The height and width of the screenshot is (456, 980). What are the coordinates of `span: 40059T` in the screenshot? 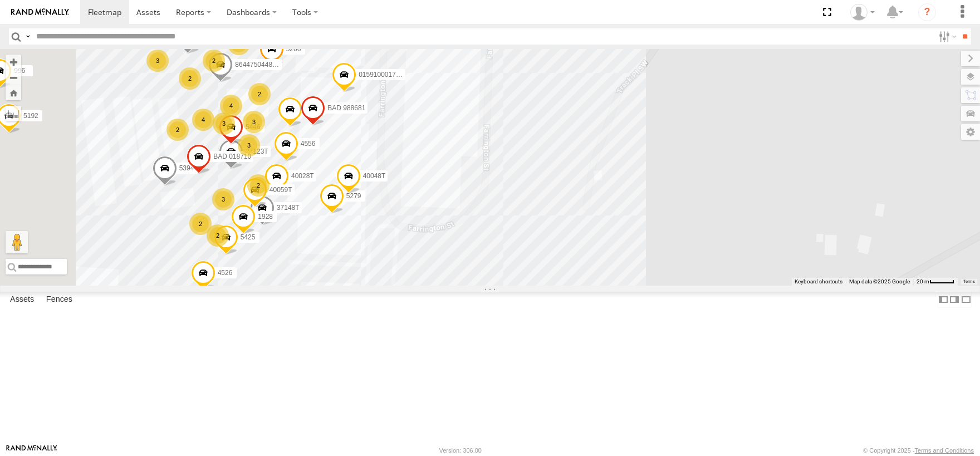 It's located at (280, 190).